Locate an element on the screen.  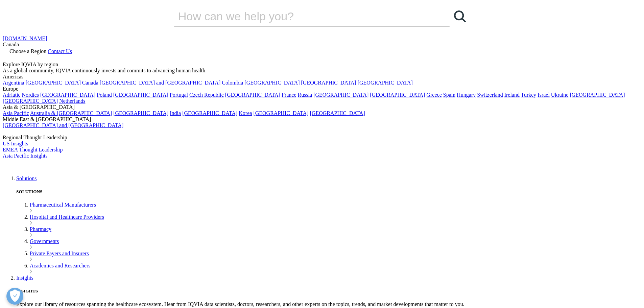
a: Contact Us is located at coordinates (60, 51).